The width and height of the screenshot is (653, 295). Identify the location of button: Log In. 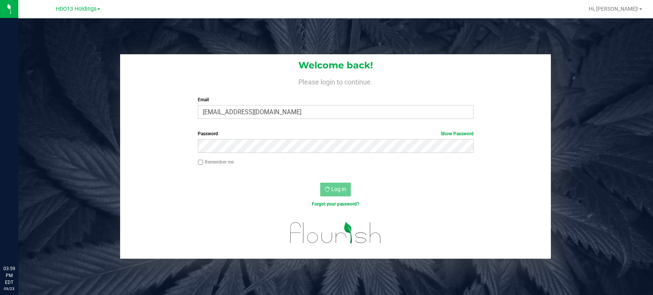
(335, 190).